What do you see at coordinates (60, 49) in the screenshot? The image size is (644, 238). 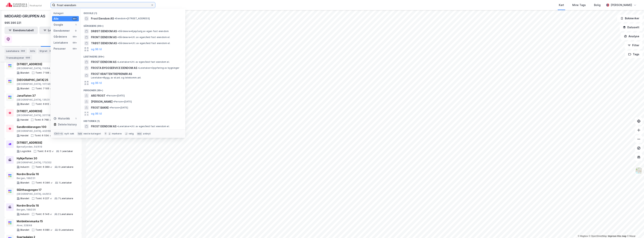 I see `div: Personer` at bounding box center [60, 49].